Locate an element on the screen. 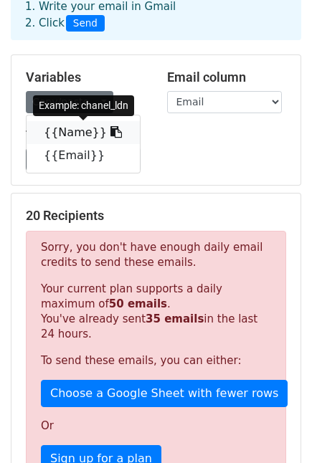 The image size is (312, 463). span: Send is located at coordinates (85, 24).